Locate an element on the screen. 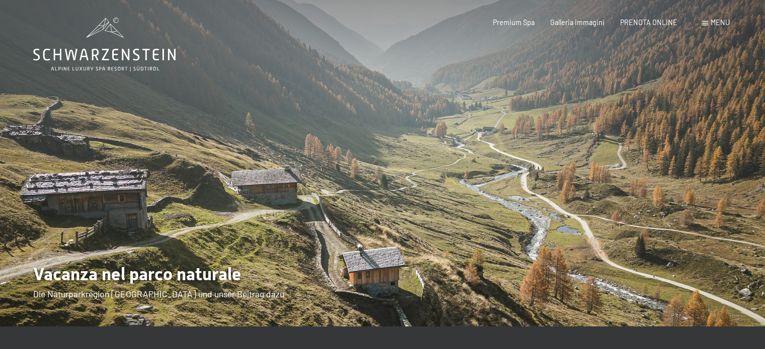 This screenshot has height=349, width=765. span: Premium Spa is located at coordinates (513, 22).